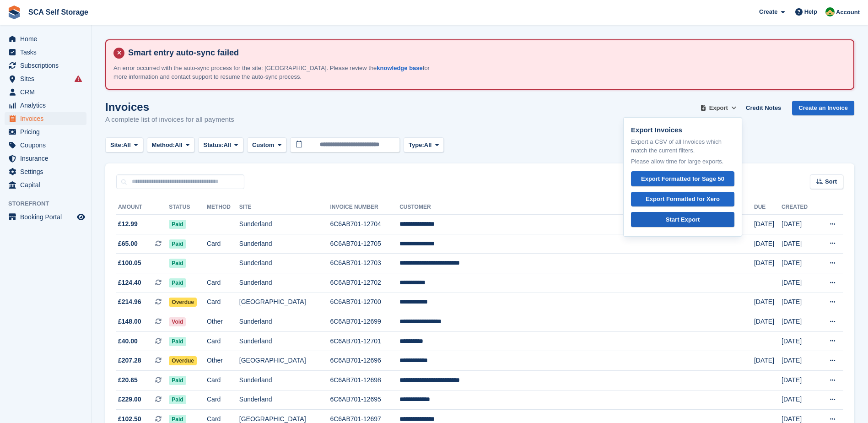  What do you see at coordinates (800, 207) in the screenshot?
I see `th: Created` at bounding box center [800, 207].